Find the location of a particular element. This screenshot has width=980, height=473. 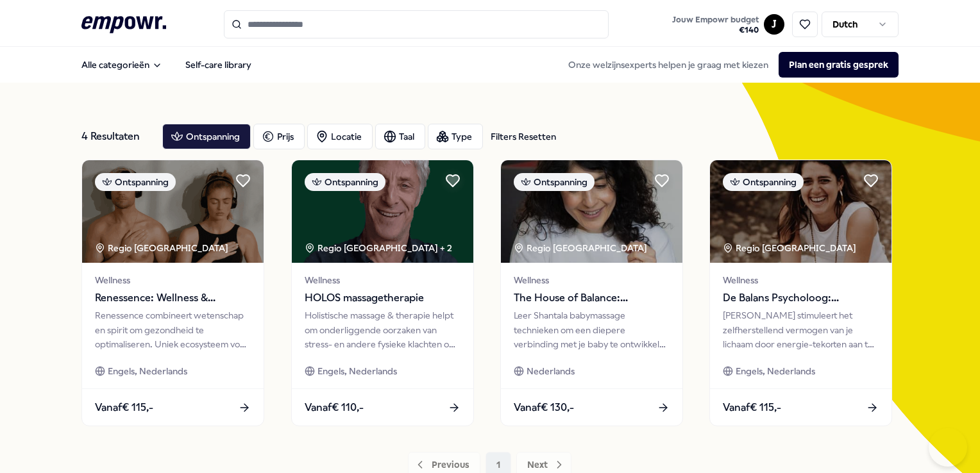

div: Filters Resetten is located at coordinates (523, 137).